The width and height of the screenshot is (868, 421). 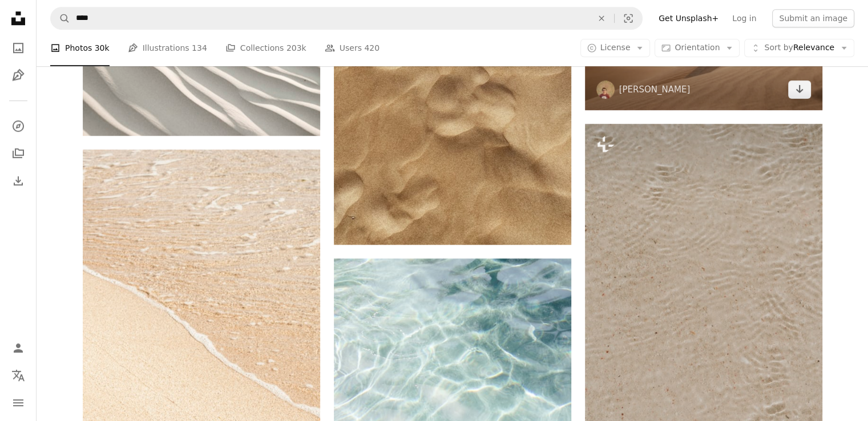 What do you see at coordinates (615, 48) in the screenshot?
I see `button: License` at bounding box center [615, 48].